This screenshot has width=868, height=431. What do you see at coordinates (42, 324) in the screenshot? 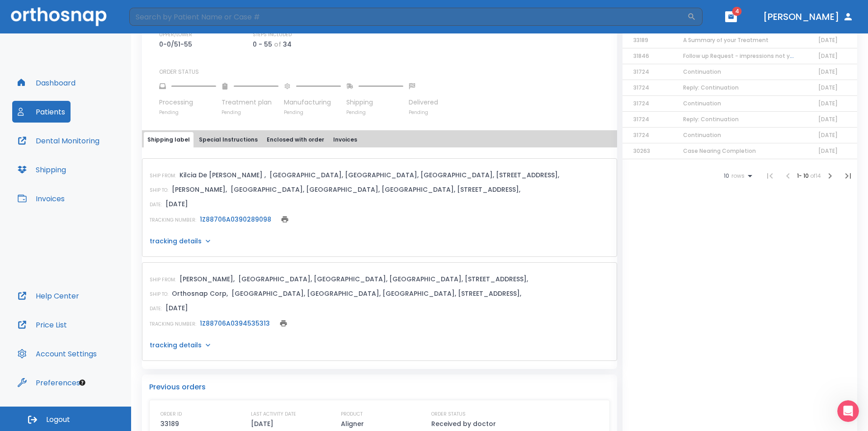
I see `button: Price List` at bounding box center [42, 324].